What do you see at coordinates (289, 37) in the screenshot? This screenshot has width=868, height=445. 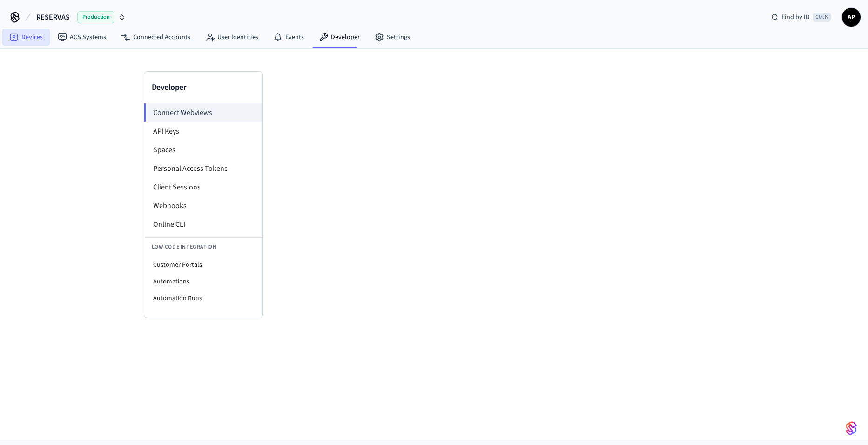 I see `a: Events` at bounding box center [289, 37].